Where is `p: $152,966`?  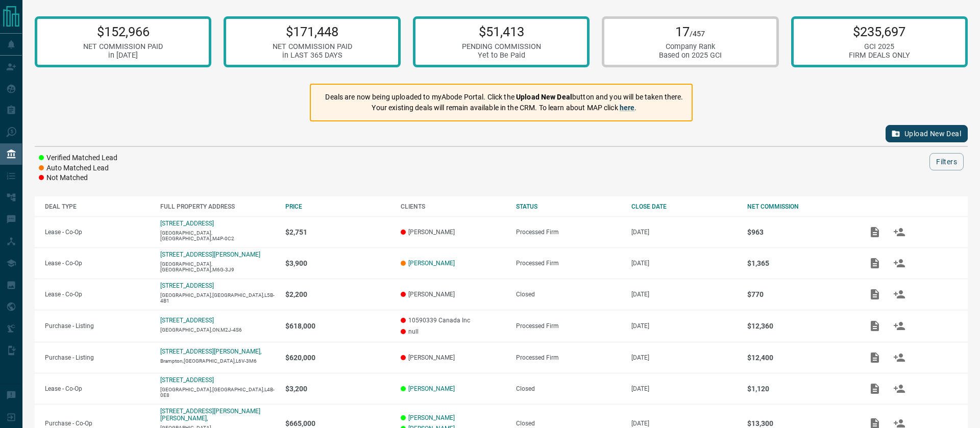
p: $152,966 is located at coordinates (123, 31).